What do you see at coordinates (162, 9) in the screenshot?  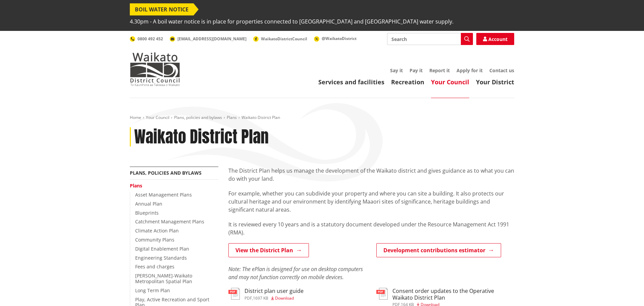 I see `span: BOIL WATER NOTICE` at bounding box center [162, 9].